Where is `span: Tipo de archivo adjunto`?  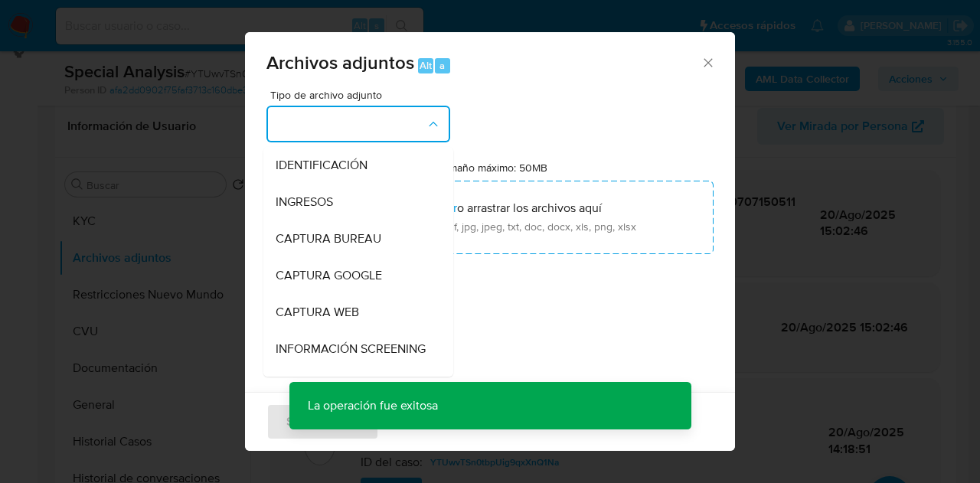 span: Tipo de archivo adjunto is located at coordinates (362, 95).